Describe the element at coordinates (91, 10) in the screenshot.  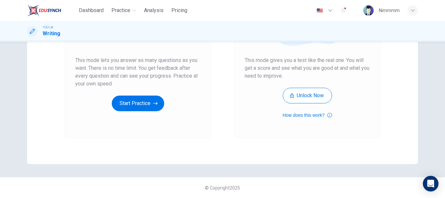
I see `a: Dashboard` at that location.